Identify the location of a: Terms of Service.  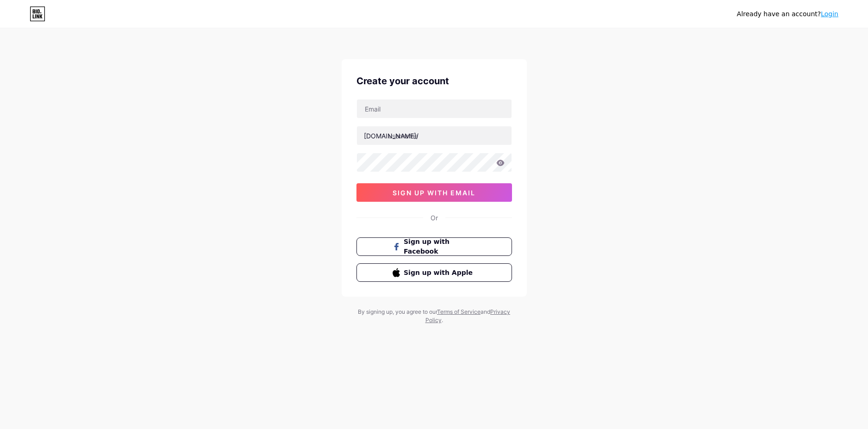
(459, 312).